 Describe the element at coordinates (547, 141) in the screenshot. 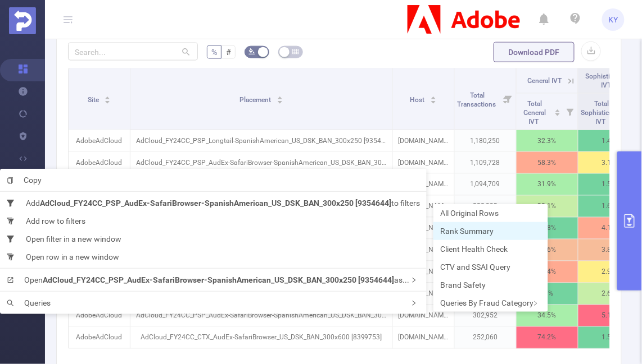

I see `p: 32.3%` at that location.